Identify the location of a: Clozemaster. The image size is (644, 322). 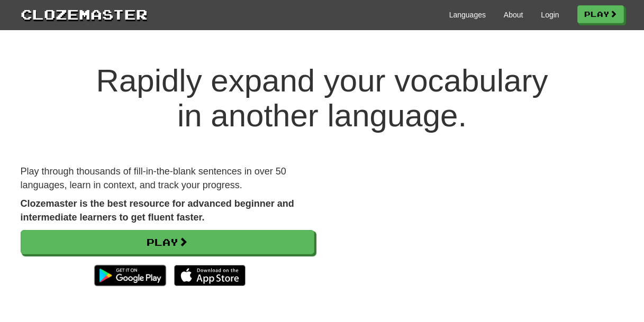
(84, 14).